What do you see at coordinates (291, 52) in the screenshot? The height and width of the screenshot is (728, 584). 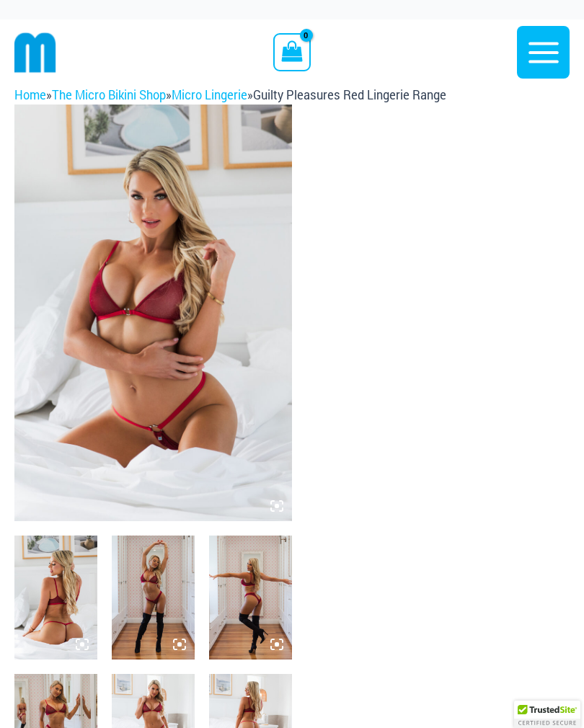 I see `a: View Shopping Cart, empty` at bounding box center [291, 52].